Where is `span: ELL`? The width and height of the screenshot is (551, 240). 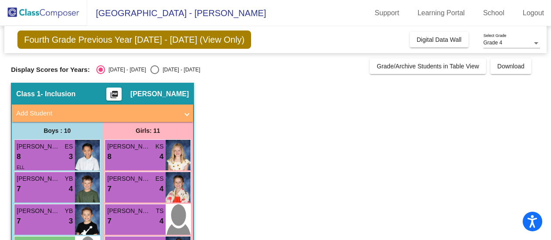 span: ELL is located at coordinates (20, 167).